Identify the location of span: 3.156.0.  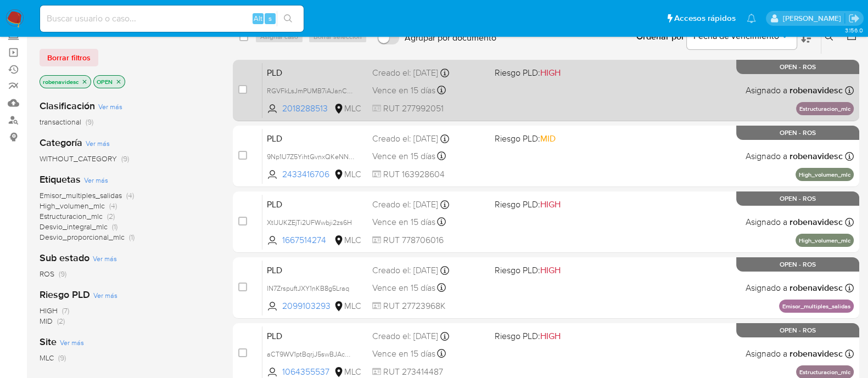
(853, 30).